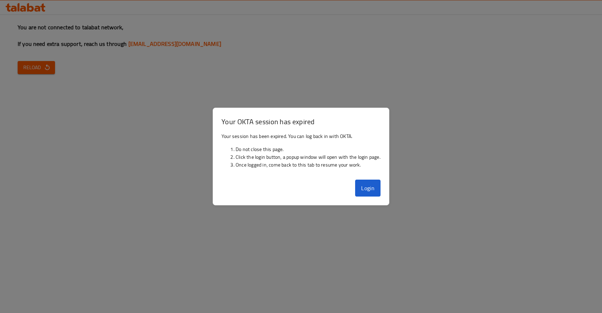  What do you see at coordinates (301, 153) in the screenshot?
I see `div: Your session has been expired. You can log back in with OKTA.` at bounding box center [301, 153].